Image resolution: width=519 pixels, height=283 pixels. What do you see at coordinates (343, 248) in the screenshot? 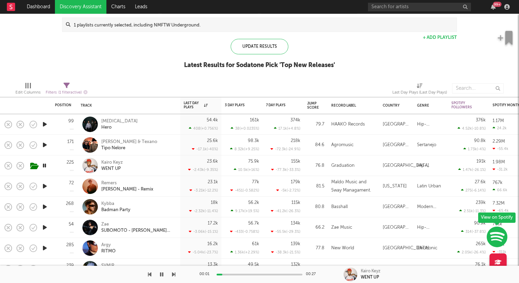
I see `div: New World` at bounding box center [343, 248].